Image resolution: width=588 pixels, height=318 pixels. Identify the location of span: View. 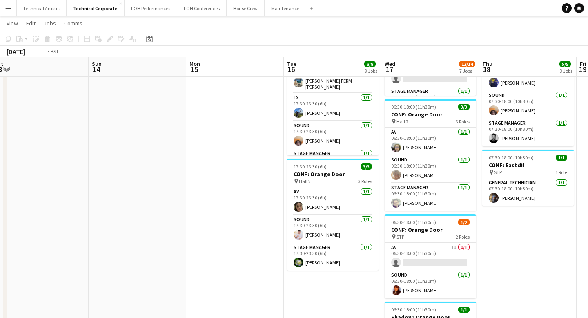
(12, 23).